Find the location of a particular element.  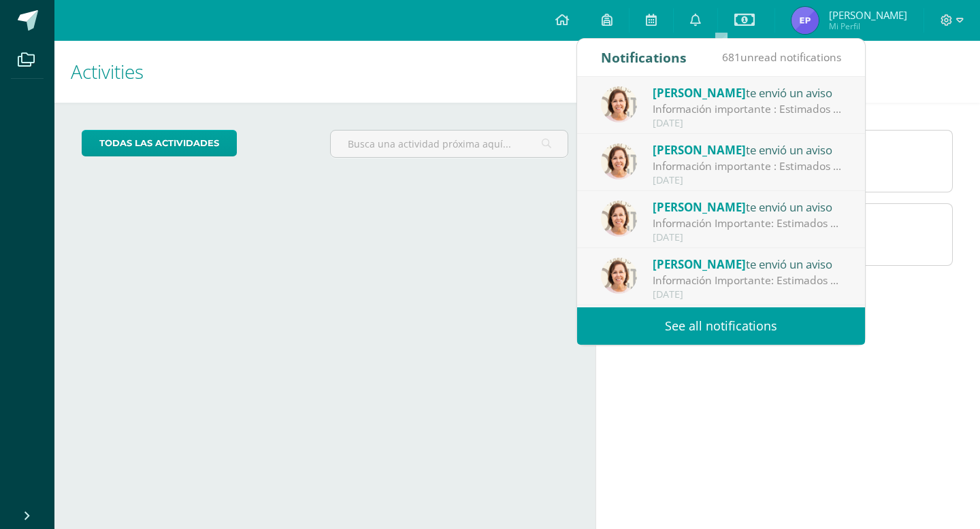

input: Busca una actividad próxima aquí... is located at coordinates (449, 144).